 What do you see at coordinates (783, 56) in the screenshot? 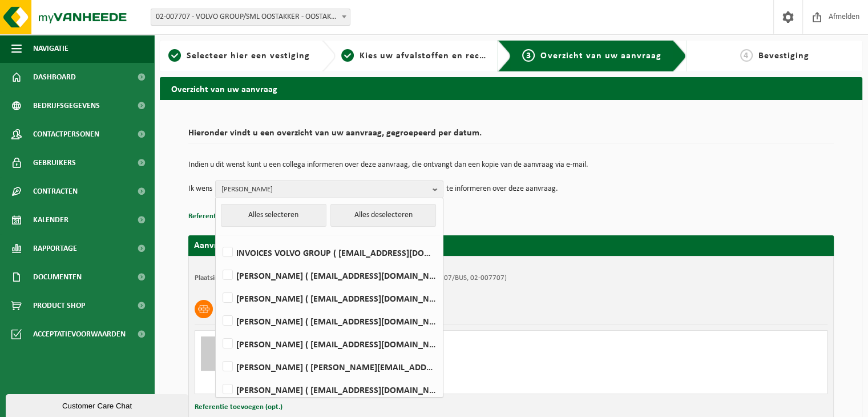
I see `span: Bevestiging` at bounding box center [783, 56].